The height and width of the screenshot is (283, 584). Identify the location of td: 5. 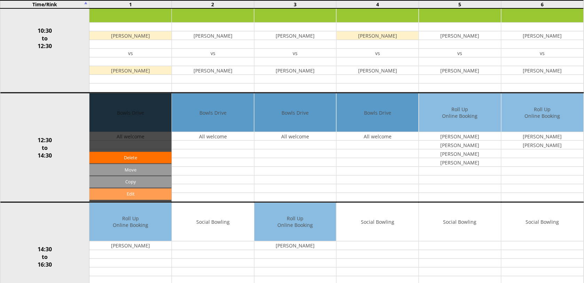
(460, 4).